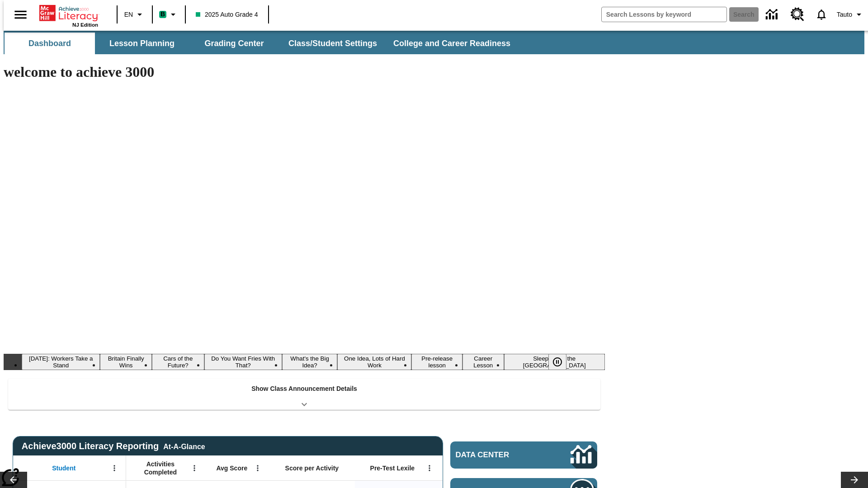 The image size is (868, 488). Describe the element at coordinates (234, 43) in the screenshot. I see `button: Grading Center` at that location.